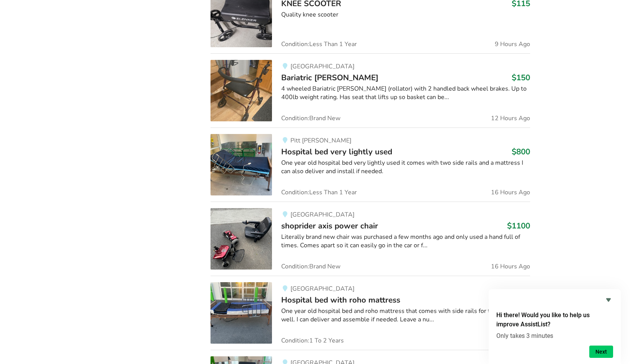  What do you see at coordinates (330, 226) in the screenshot?
I see `span: shoprider axis power chair` at bounding box center [330, 226].